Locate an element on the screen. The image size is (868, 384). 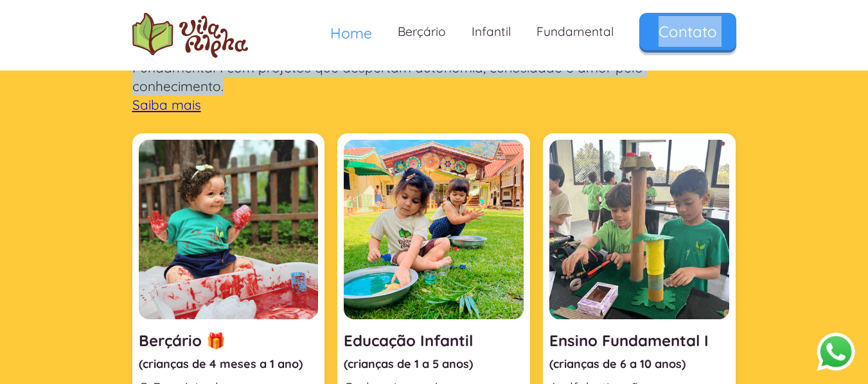
a: Infantil is located at coordinates (490, 31).